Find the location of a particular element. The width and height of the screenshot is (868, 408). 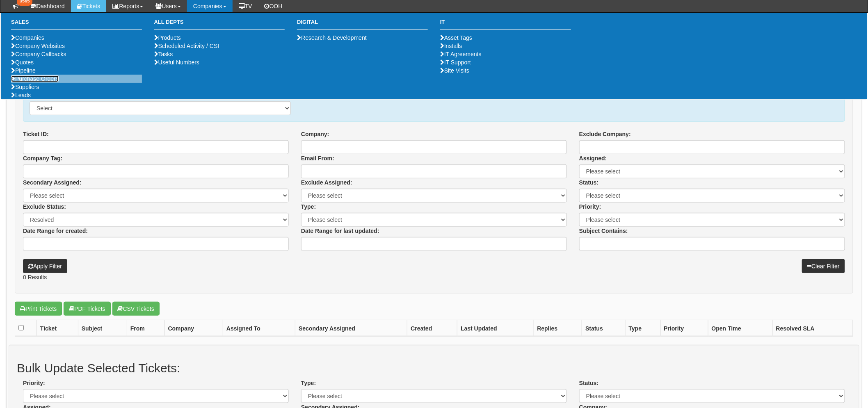

th: Subject is located at coordinates (102, 328).